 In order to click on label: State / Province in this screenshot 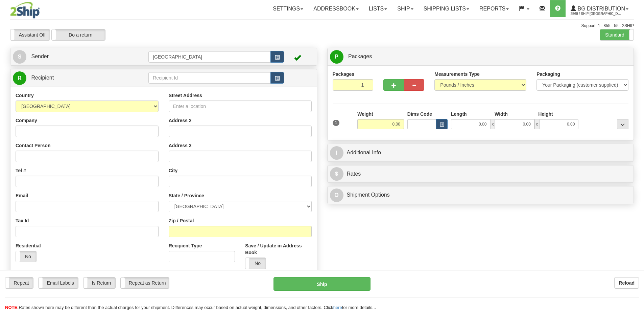, I will do `click(186, 196)`.